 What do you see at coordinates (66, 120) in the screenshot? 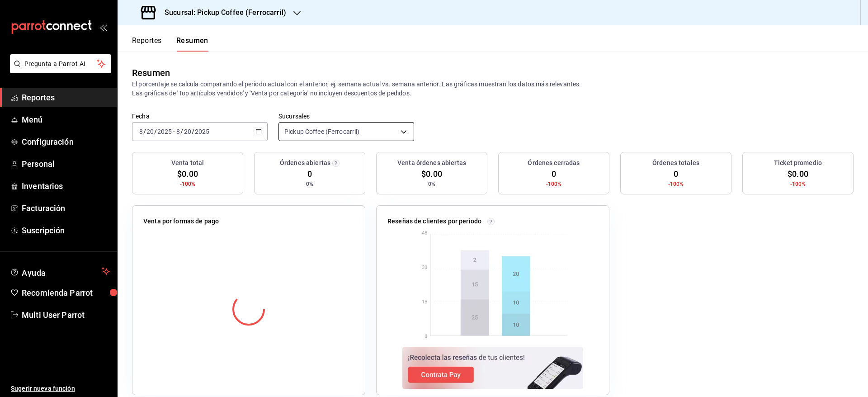
I see `span: Menú` at bounding box center [66, 120].